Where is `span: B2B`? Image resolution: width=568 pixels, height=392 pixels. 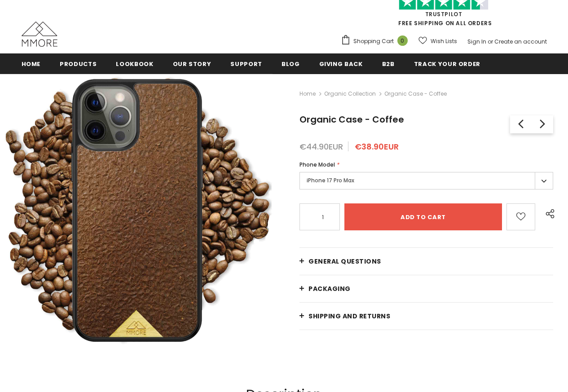
span: B2B is located at coordinates (388, 64).